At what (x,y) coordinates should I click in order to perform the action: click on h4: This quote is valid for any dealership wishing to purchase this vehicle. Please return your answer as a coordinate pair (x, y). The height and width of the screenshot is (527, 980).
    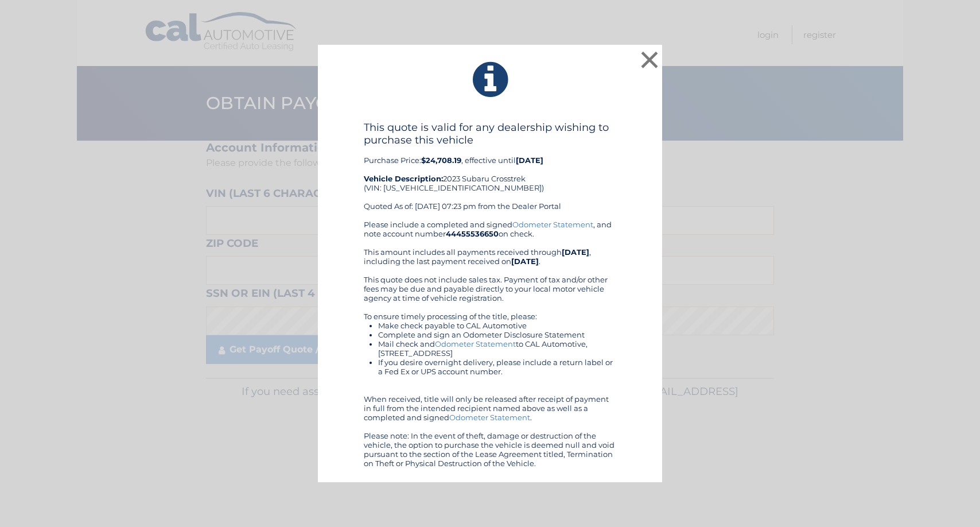
    Looking at the image, I should click on (490, 134).